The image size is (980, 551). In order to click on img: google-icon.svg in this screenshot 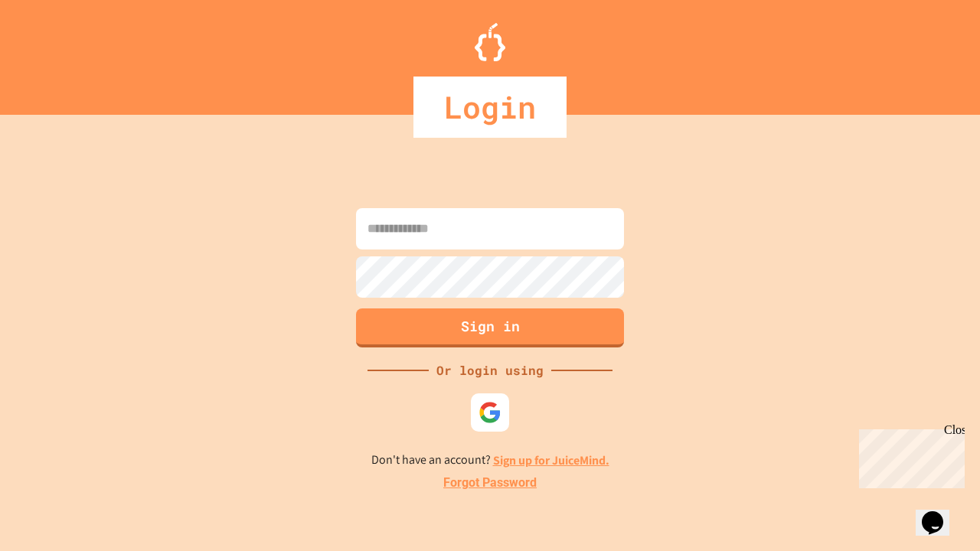, I will do `click(490, 413)`.